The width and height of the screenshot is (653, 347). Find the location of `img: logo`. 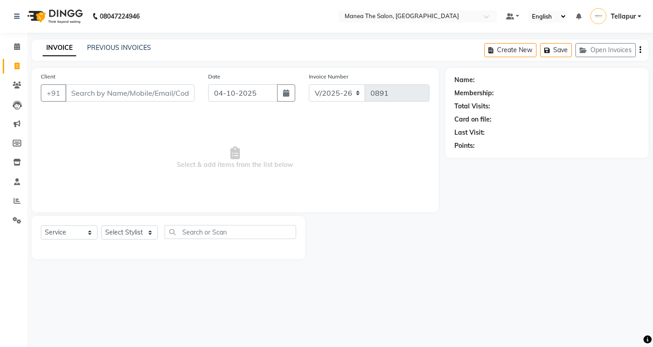

img: logo is located at coordinates (54, 16).